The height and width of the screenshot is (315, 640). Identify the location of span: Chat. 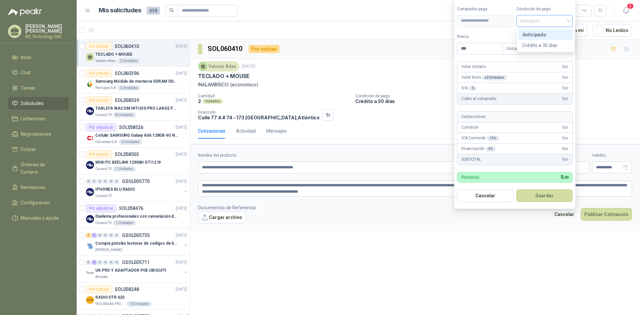
(26, 73).